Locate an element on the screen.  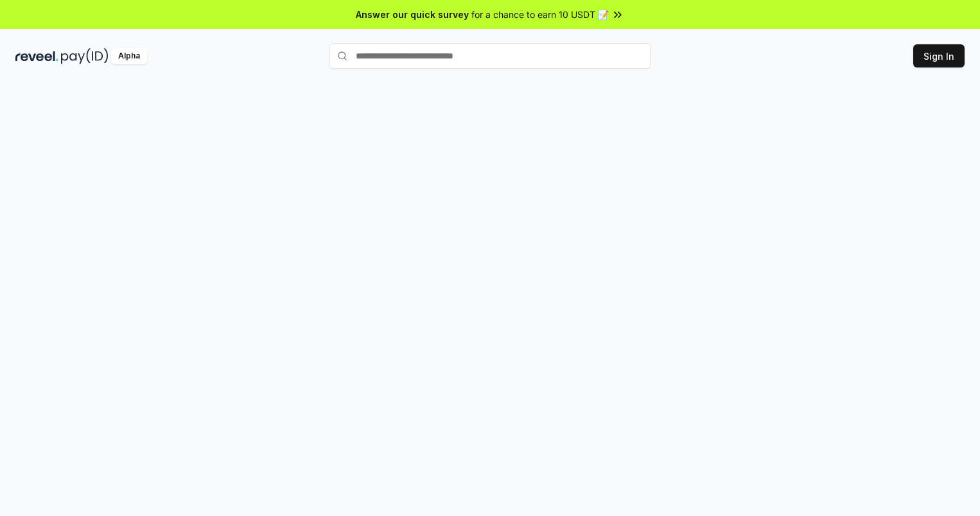
span: Answer our quick survey is located at coordinates (413, 14).